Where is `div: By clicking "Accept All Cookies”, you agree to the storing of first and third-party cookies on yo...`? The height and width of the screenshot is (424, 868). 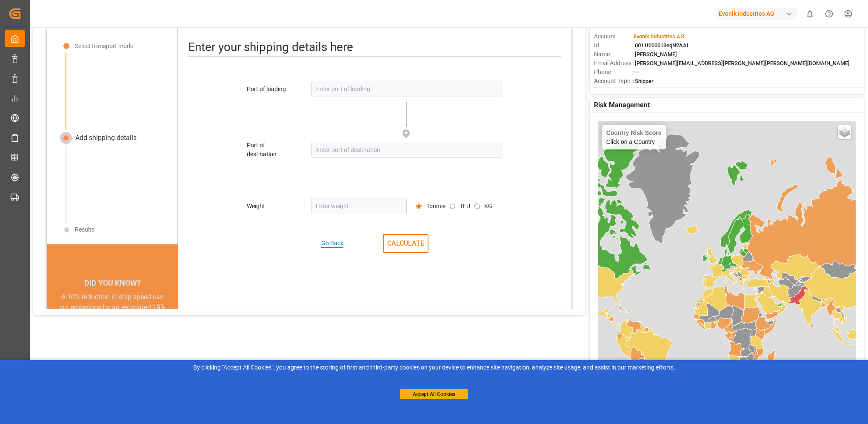
div: By clicking "Accept All Cookies”, you agree to the storing of first and third-party cookies on yo... is located at coordinates (434, 367).